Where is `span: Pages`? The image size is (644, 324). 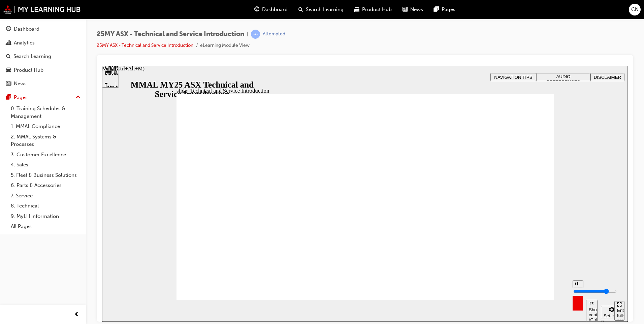 span: Pages is located at coordinates (449, 9).